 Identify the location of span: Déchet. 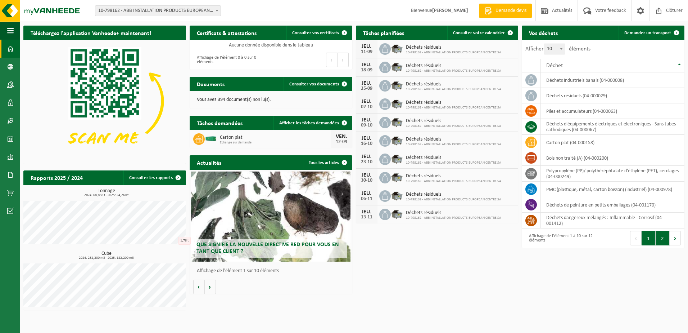
(555, 66).